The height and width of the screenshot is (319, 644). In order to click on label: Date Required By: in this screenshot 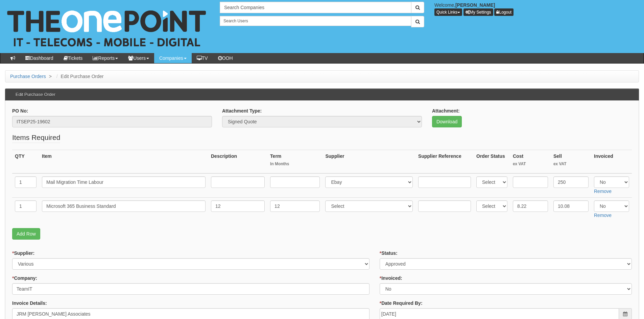, I will do `click(401, 303)`.